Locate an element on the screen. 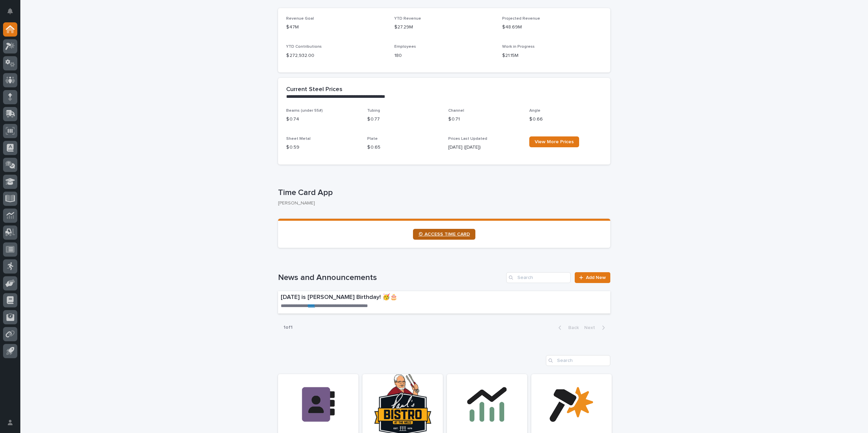 This screenshot has height=433, width=868. p: $ 0.66 is located at coordinates (566, 120).